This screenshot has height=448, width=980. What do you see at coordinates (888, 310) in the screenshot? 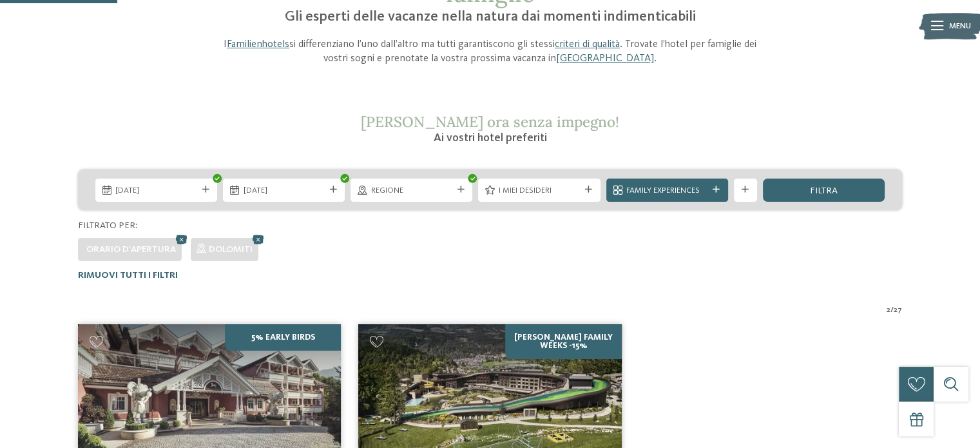
I see `span: 2` at bounding box center [888, 310].